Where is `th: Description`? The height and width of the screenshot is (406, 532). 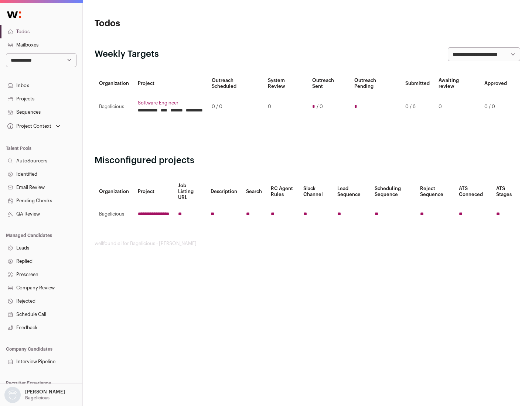 th: Description is located at coordinates (224, 192).